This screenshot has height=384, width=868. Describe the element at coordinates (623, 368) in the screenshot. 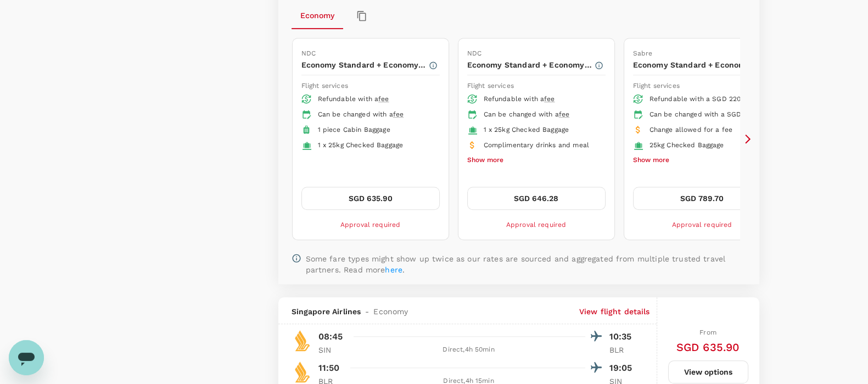

I see `p: 19:05` at that location.